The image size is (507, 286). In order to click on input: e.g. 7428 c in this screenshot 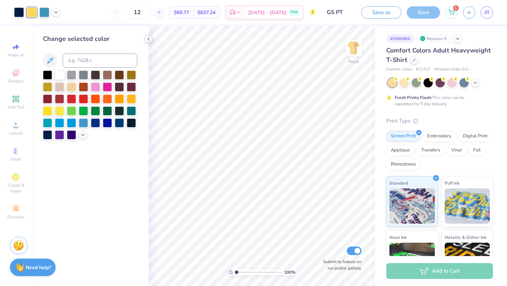, I will do `click(100, 61)`.